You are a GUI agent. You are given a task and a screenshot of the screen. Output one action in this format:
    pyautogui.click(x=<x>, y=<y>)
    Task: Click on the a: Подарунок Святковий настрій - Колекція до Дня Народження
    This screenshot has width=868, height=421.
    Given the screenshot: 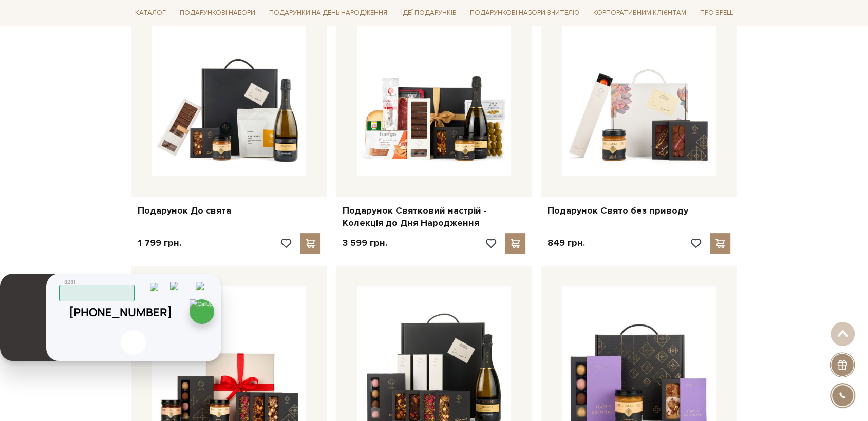 What is the action you would take?
    pyautogui.click(x=434, y=216)
    